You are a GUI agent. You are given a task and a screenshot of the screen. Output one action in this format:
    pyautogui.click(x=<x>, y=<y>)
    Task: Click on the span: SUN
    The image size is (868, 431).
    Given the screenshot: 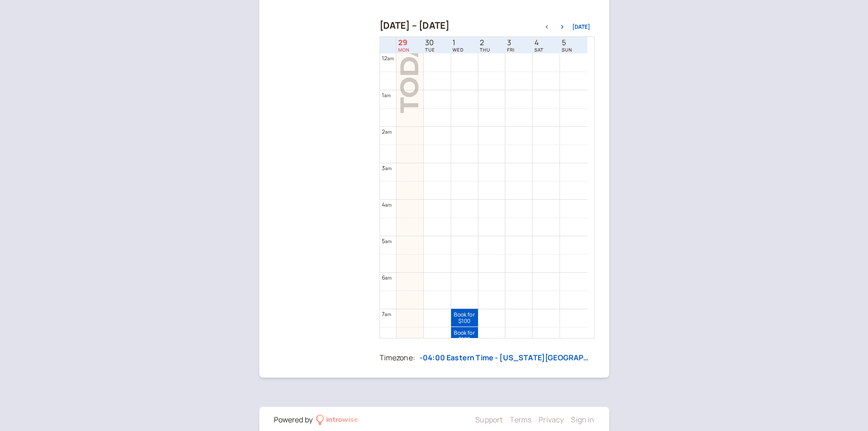 What is the action you would take?
    pyautogui.click(x=567, y=50)
    